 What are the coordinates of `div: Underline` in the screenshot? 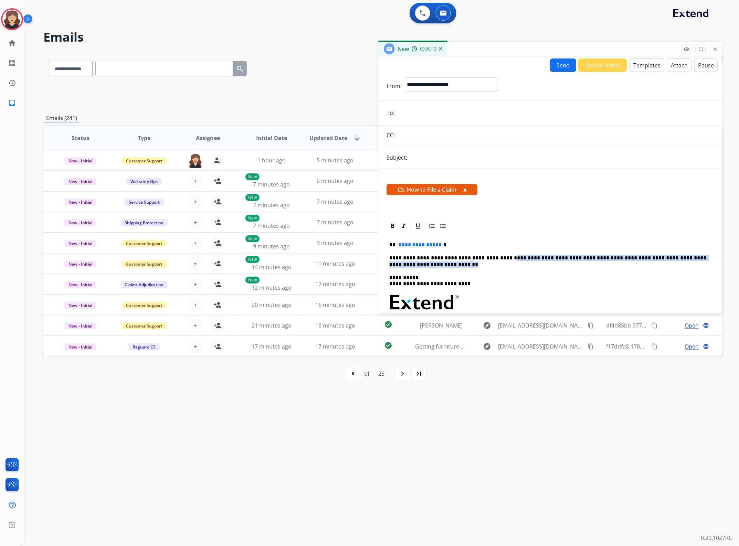 It's located at (418, 226).